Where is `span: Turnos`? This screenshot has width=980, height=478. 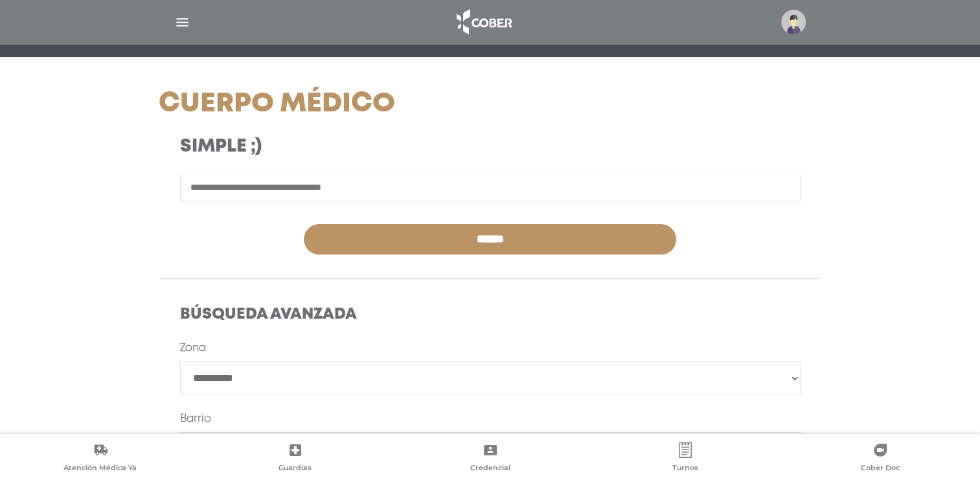 span: Turnos is located at coordinates (685, 469).